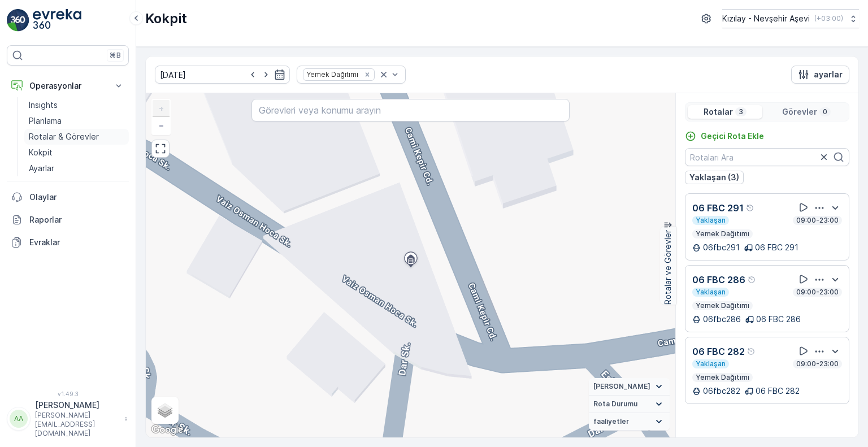 This screenshot has height=447, width=868. What do you see at coordinates (161, 125) in the screenshot?
I see `a: Uzaklaştır` at bounding box center [161, 125].